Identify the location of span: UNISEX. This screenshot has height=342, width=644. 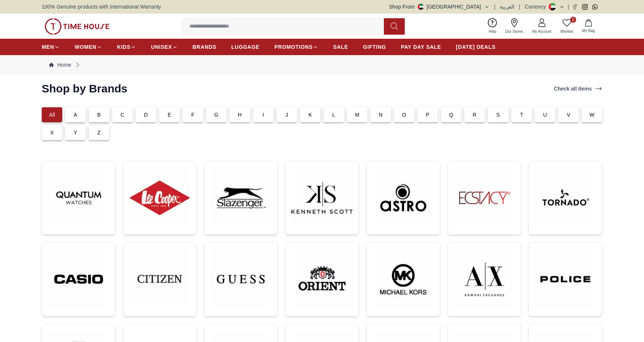
(161, 47).